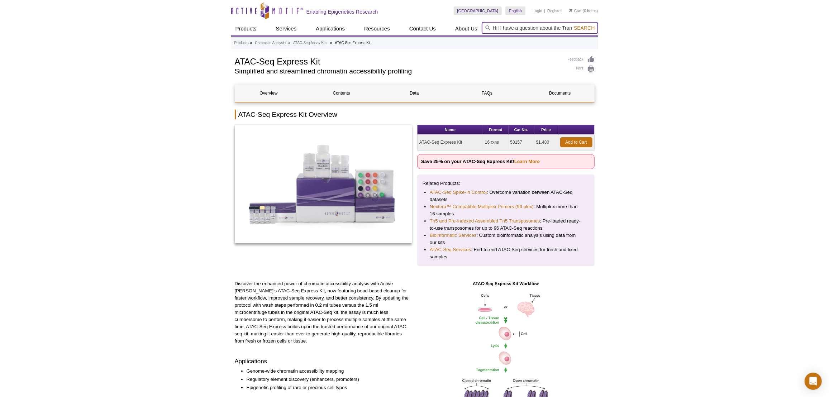  What do you see at coordinates (496, 142) in the screenshot?
I see `td: 16 rxns` at bounding box center [496, 142].